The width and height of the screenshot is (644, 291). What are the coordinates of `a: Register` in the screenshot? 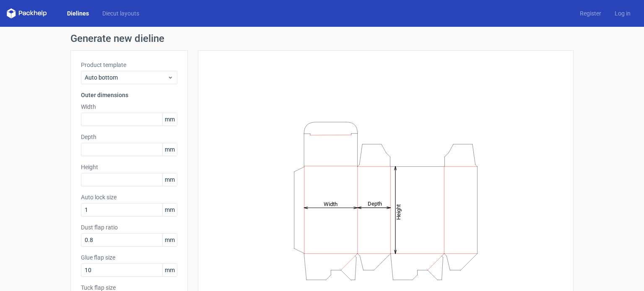 It's located at (591, 13).